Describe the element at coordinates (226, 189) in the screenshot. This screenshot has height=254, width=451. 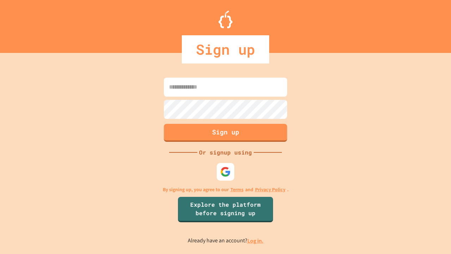
I see `p: By signing up, you agree to our and .` at that location.